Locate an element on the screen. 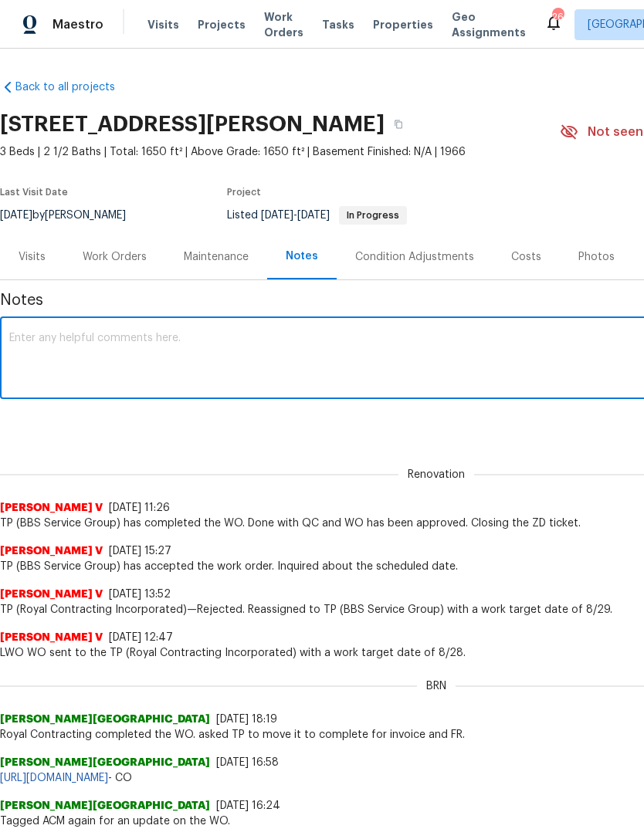 This screenshot has height=839, width=644. span: Maestro is located at coordinates (78, 25).